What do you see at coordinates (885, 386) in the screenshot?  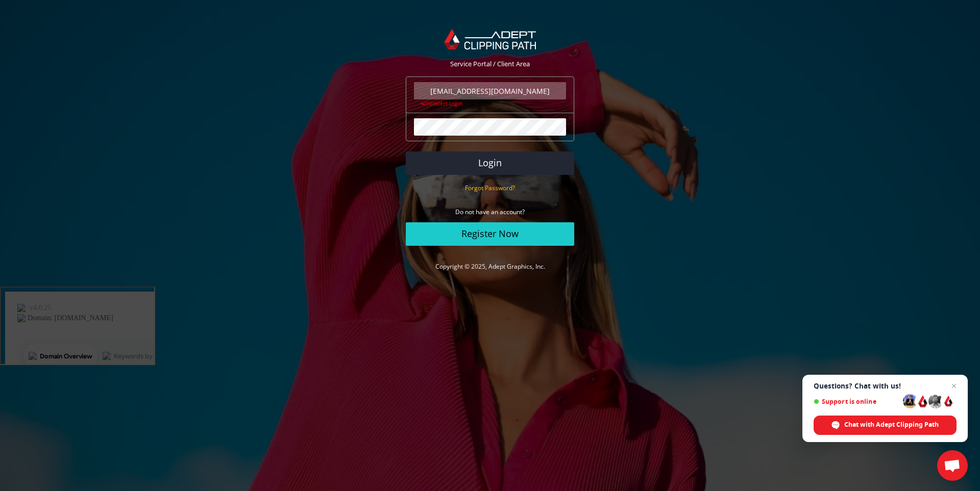 I see `span: Questions? Chat with us!` at bounding box center [885, 386].